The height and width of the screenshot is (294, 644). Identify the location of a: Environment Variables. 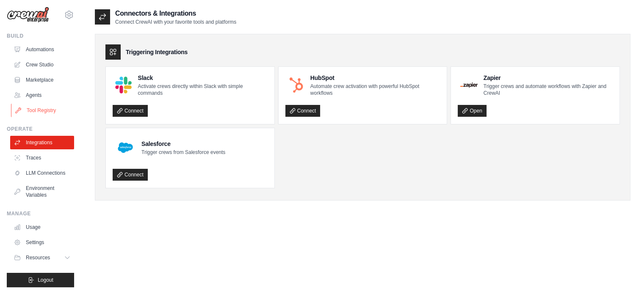
(42, 192).